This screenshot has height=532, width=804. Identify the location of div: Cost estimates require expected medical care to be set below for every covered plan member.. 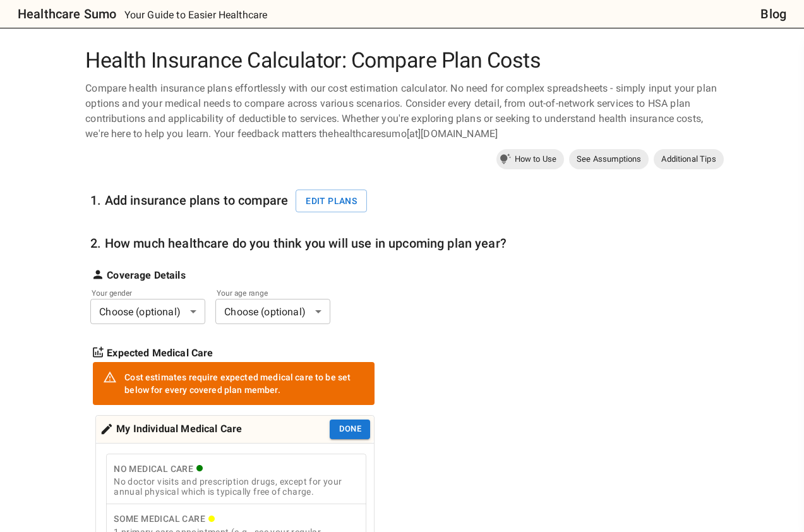
(245, 384).